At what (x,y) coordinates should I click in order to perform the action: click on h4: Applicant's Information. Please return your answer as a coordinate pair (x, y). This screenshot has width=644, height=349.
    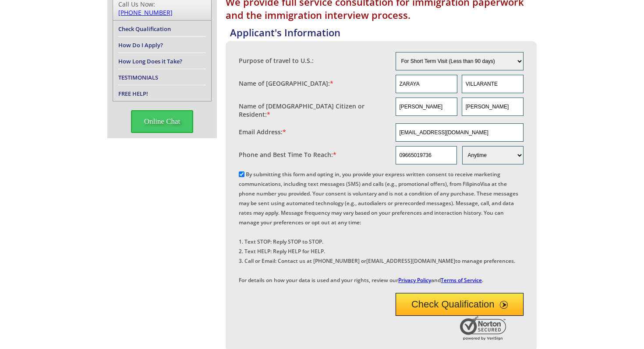
    Looking at the image, I should click on (383, 32).